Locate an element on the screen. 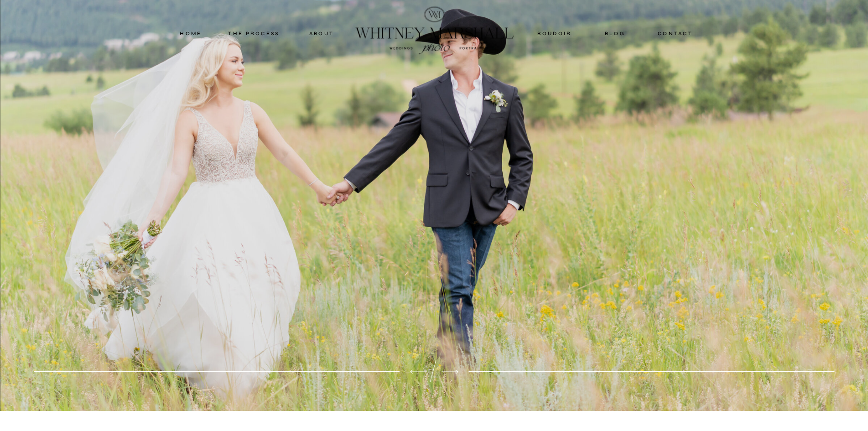  nav: boudoir is located at coordinates (554, 33).